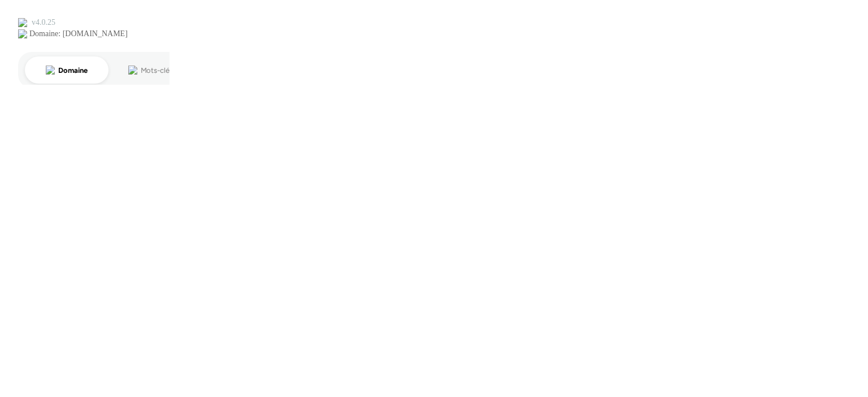 This screenshot has width=868, height=397. What do you see at coordinates (132, 70) in the screenshot?
I see `img: tab_keywords_by_traffic_grey.svg` at bounding box center [132, 70].